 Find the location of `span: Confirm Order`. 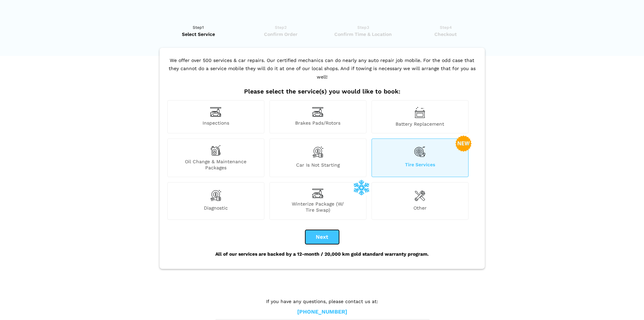

span: Confirm Order is located at coordinates (281, 34).